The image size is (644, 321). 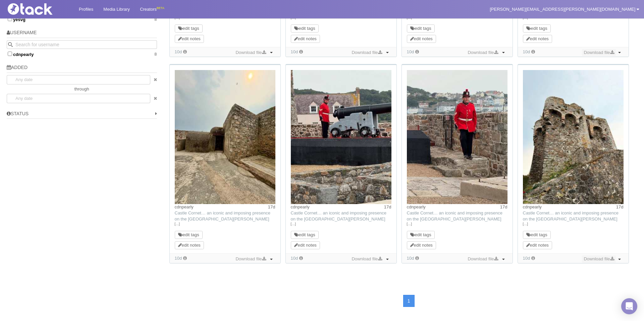 What do you see at coordinates (410, 51) in the screenshot?
I see `time: Added: 26/08/2025, 11:30:46` at bounding box center [410, 51].